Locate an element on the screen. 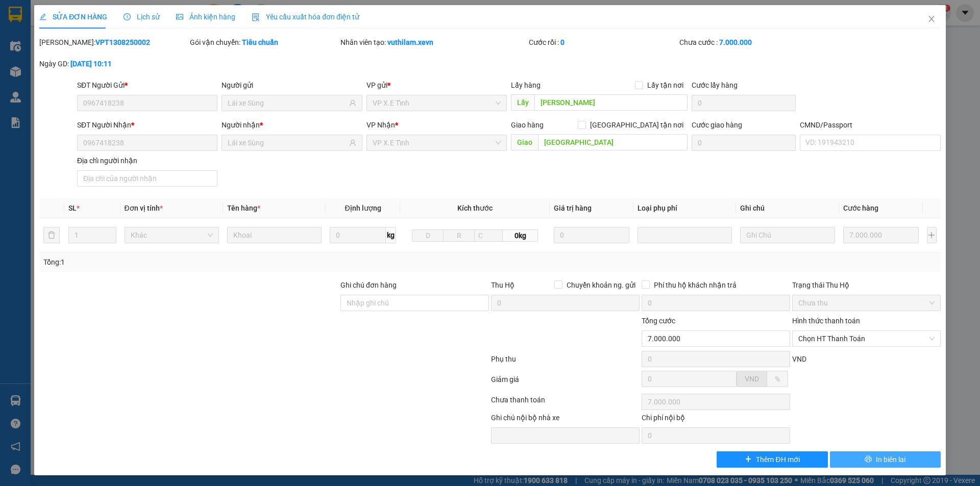 Image resolution: width=980 pixels, height=486 pixels. label: Hình thức thanh toán is located at coordinates (825, 321).